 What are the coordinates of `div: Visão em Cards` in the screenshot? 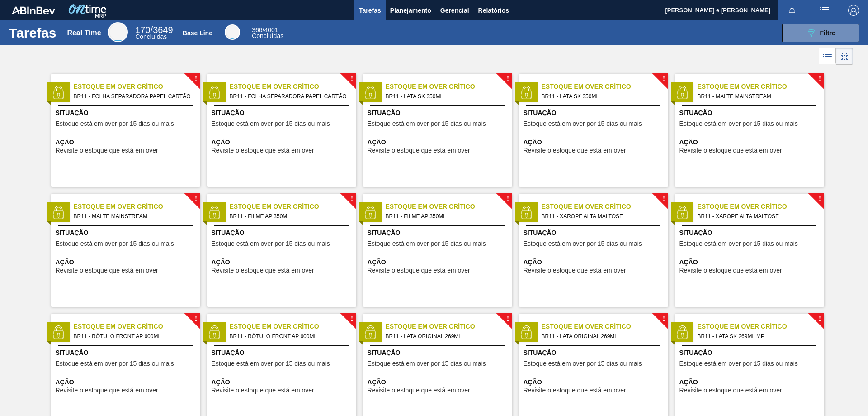 It's located at (844, 56).